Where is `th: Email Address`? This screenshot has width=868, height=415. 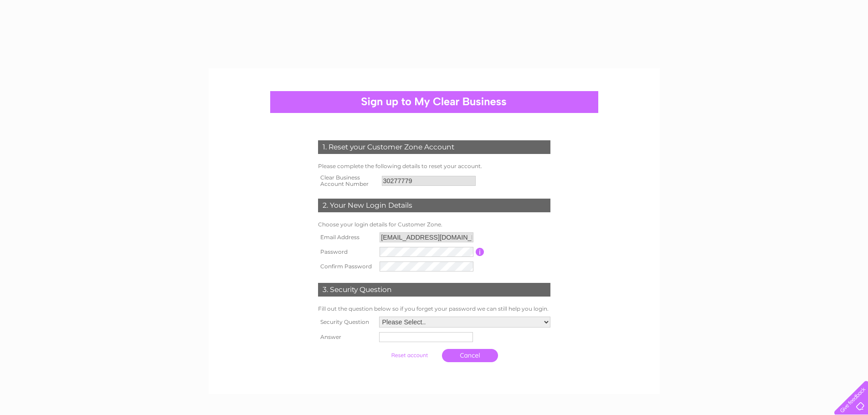
th: Email Address is located at coordinates (347, 238).